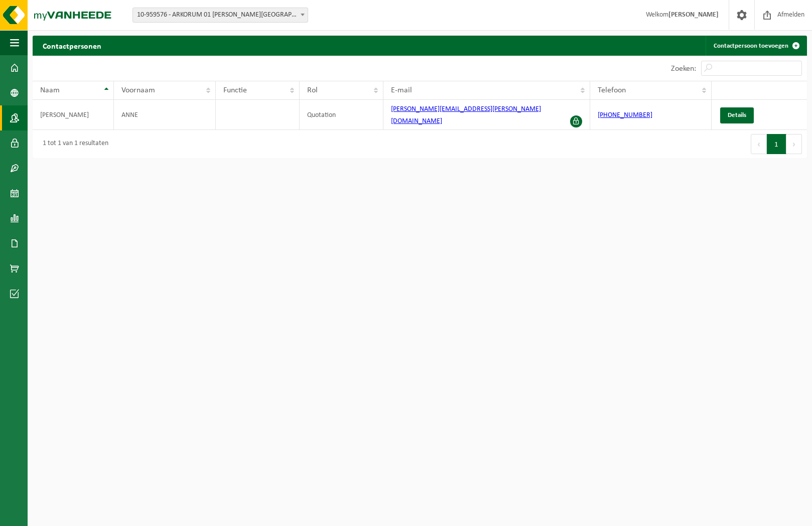  Describe the element at coordinates (341, 115) in the screenshot. I see `td: Quotation` at that location.